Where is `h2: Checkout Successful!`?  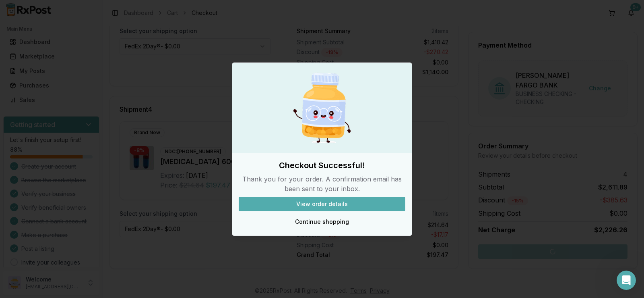
h2: Checkout Successful! is located at coordinates (322, 165).